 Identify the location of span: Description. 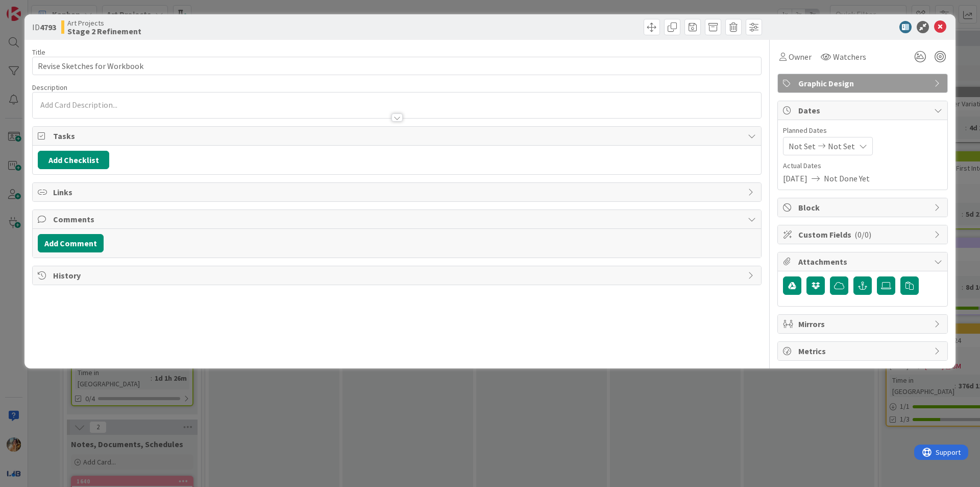
(49, 87).